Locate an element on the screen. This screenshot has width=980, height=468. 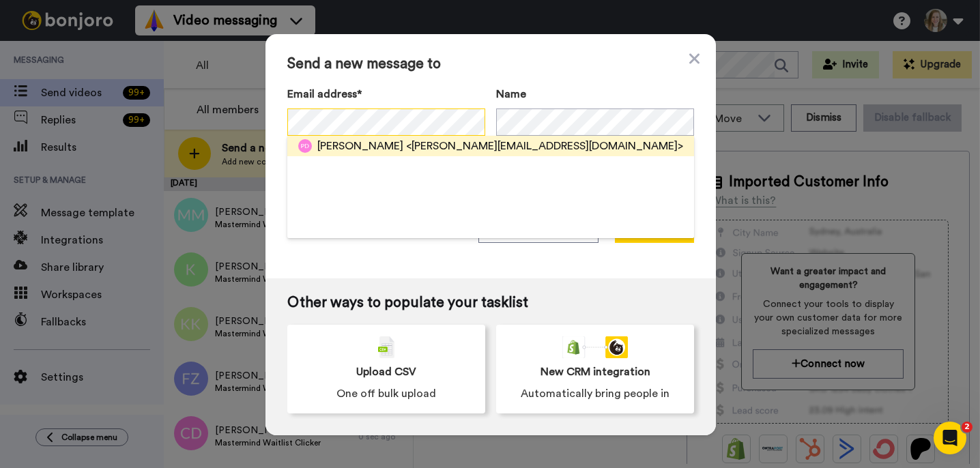
span: Upload CSV is located at coordinates (387, 372).